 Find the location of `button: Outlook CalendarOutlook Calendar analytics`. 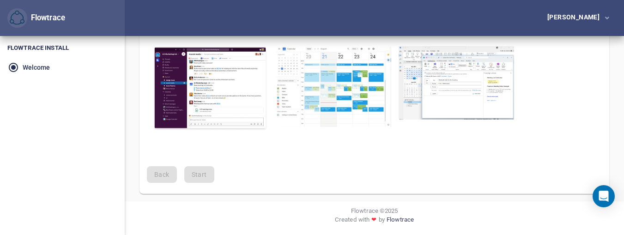

button: Outlook CalendarOutlook Calendar analytics is located at coordinates (457, 69).